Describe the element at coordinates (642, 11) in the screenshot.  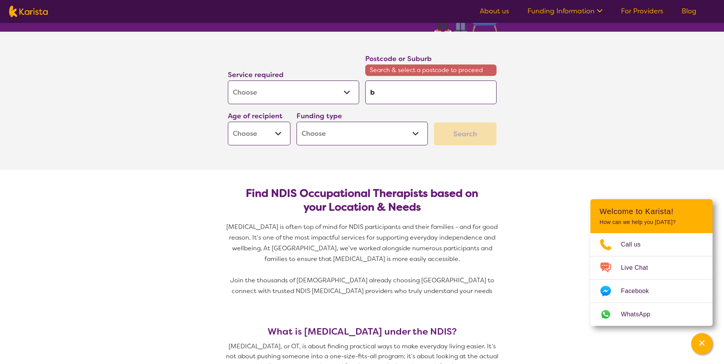
I see `a: For Providers` at that location.